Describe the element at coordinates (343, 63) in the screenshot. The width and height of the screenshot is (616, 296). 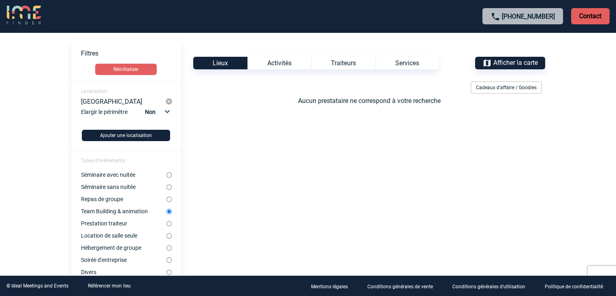
I see `div: Traiteurs` at that location.